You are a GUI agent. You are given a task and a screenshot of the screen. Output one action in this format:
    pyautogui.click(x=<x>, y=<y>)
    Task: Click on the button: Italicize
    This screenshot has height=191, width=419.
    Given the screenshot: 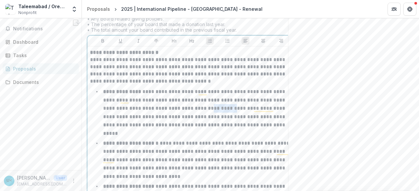 What is the action you would take?
    pyautogui.click(x=138, y=41)
    